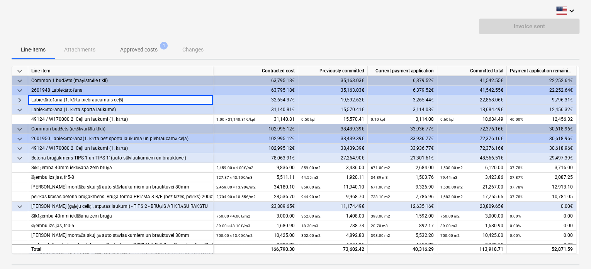  I want to click on small: 79.44 m3, so click(449, 177).